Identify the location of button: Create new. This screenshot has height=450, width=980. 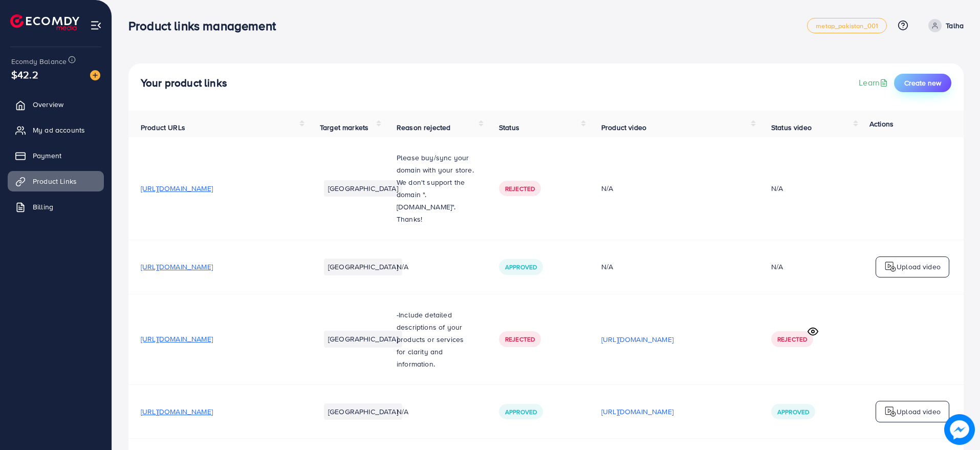
(923, 83).